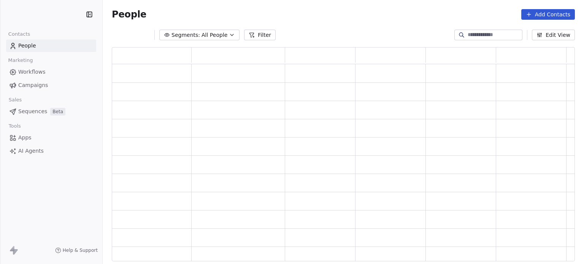 This screenshot has width=584, height=264. What do you see at coordinates (31, 151) in the screenshot?
I see `span: AI Agents` at bounding box center [31, 151].